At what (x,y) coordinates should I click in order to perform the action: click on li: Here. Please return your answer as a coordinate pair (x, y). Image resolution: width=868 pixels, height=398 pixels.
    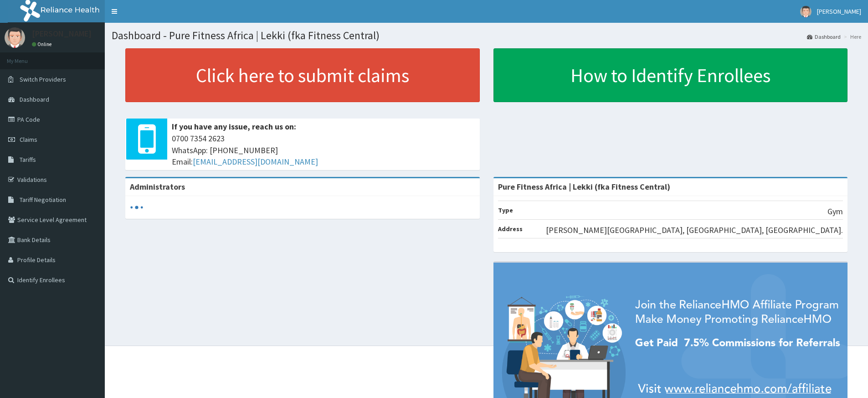
    Looking at the image, I should click on (851, 36).